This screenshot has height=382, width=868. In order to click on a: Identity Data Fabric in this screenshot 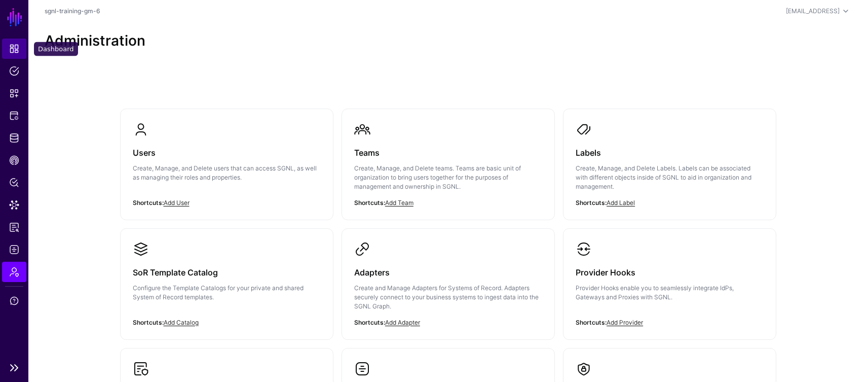, I will do `click(14, 138)`.